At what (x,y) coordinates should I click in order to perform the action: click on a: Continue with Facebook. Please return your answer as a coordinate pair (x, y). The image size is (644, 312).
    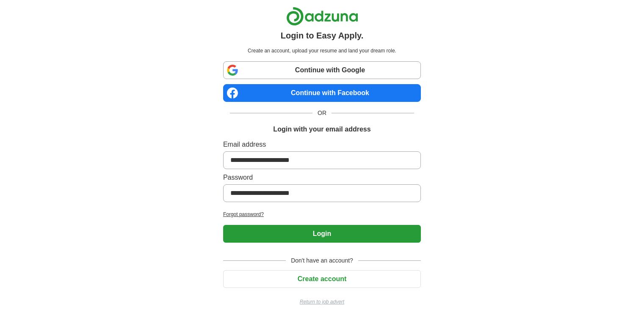
    Looking at the image, I should click on (322, 93).